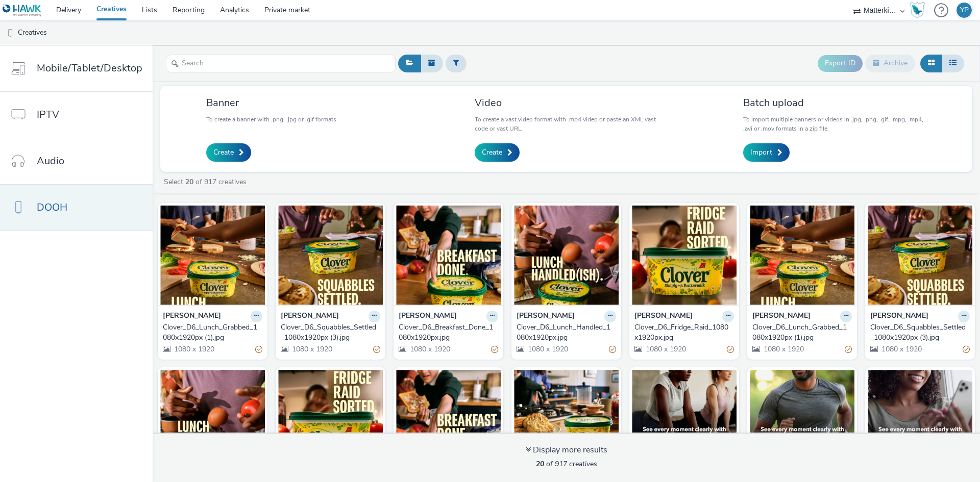  What do you see at coordinates (760, 153) in the screenshot?
I see `span: Import` at bounding box center [760, 153].